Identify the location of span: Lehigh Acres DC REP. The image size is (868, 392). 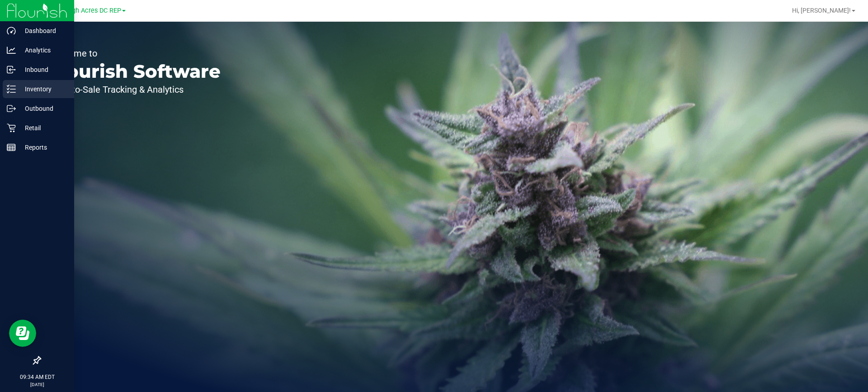
(90, 10).